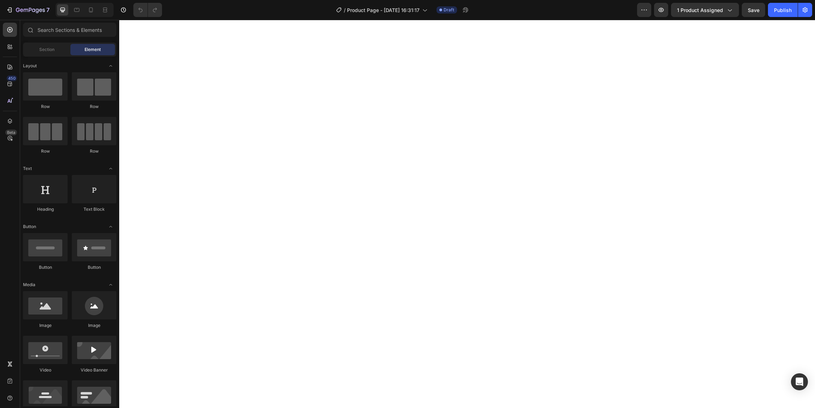 Image resolution: width=815 pixels, height=408 pixels. I want to click on span: Button, so click(29, 226).